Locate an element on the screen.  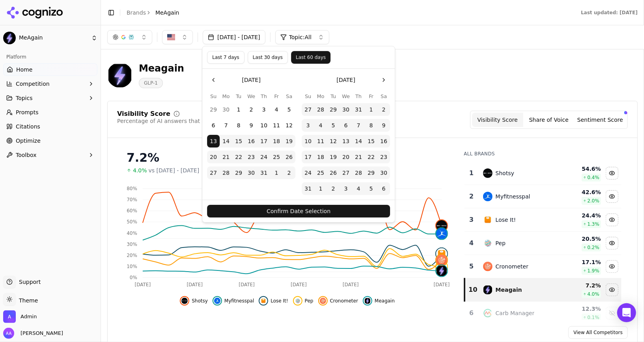
button: Hide myfitnesspal data is located at coordinates (612, 196).